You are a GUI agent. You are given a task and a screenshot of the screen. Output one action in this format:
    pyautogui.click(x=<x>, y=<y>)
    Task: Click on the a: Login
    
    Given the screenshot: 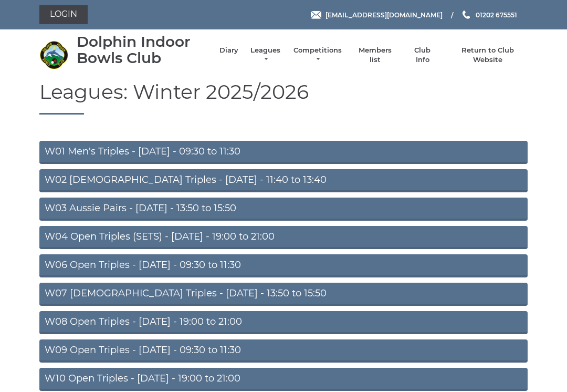 What is the action you would take?
    pyautogui.click(x=64, y=15)
    